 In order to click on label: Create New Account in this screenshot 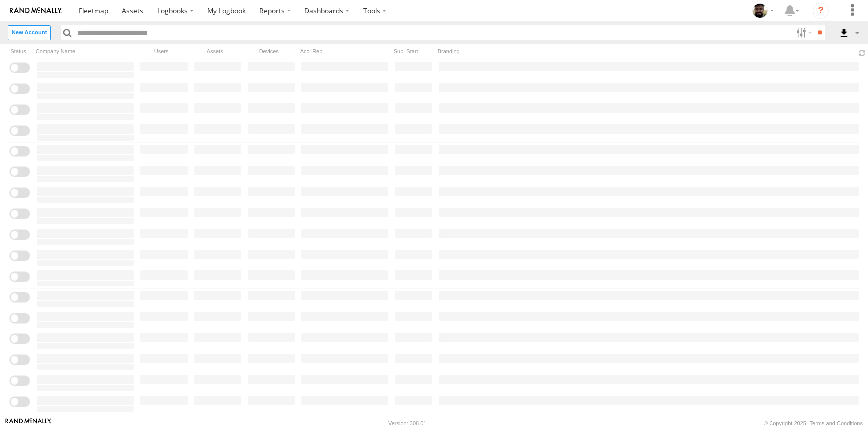, I will do `click(29, 33)`.